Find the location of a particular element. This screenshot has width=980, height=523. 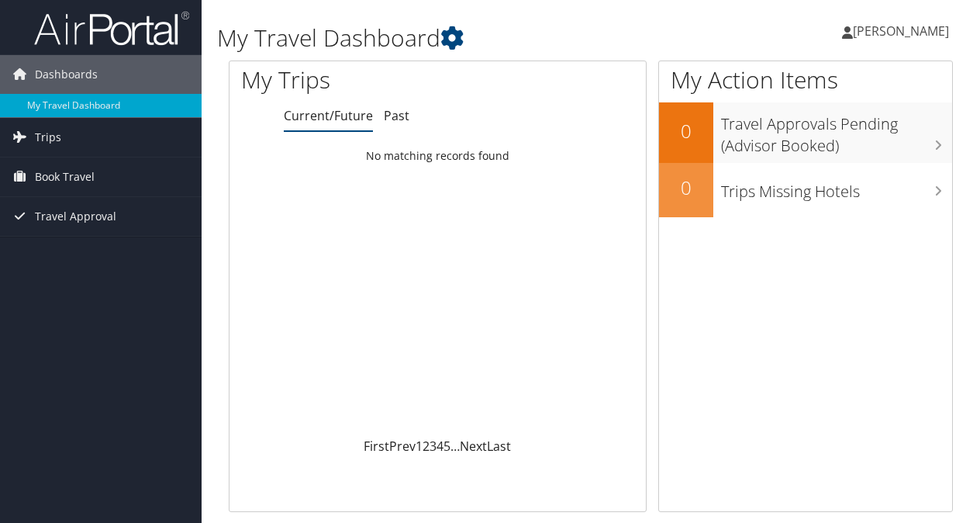

img: airportal-logo.png is located at coordinates (111, 28).